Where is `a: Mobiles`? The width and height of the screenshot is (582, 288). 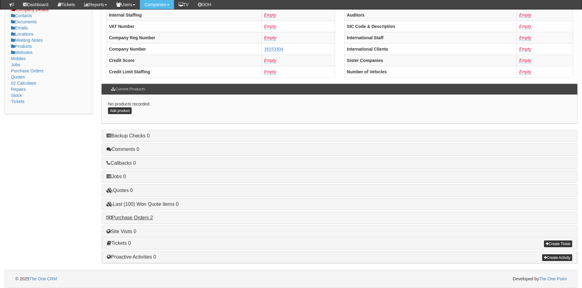
a: Mobiles is located at coordinates (18, 59).